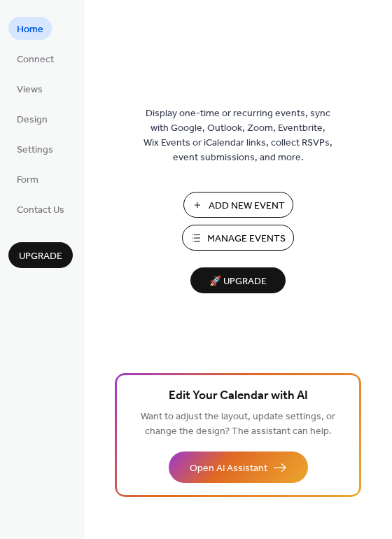 Image resolution: width=392 pixels, height=539 pixels. Describe the element at coordinates (246, 206) in the screenshot. I see `span: Add New Event` at that location.